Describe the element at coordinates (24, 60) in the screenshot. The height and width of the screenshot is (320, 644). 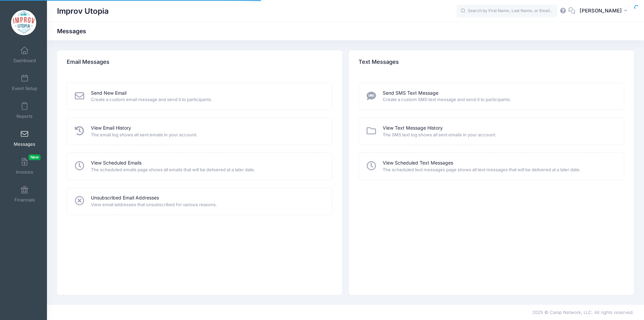
I see `span: Dashboard` at that location.